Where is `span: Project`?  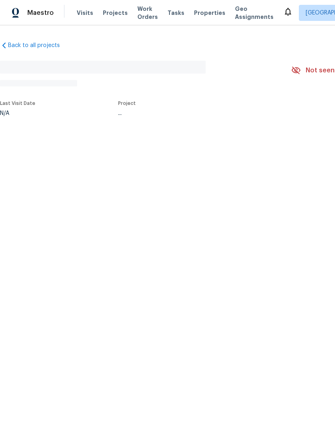 span: Project is located at coordinates (127, 103).